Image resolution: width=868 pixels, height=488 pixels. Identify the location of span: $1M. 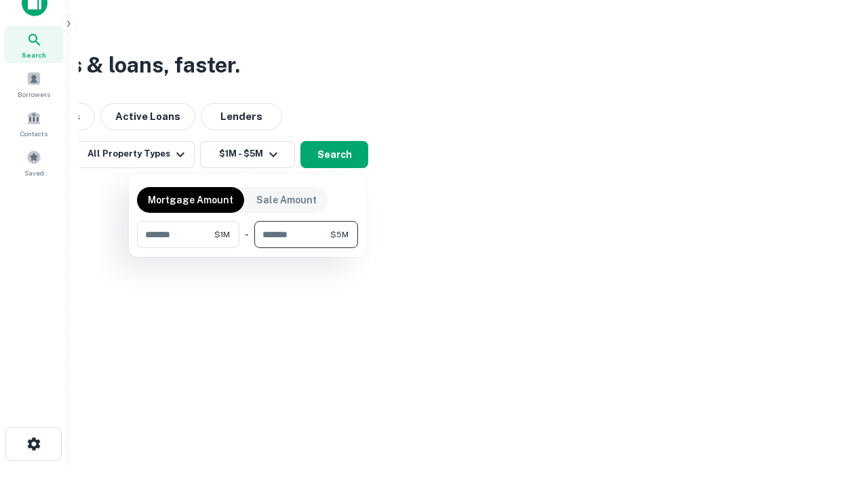
(222, 234).